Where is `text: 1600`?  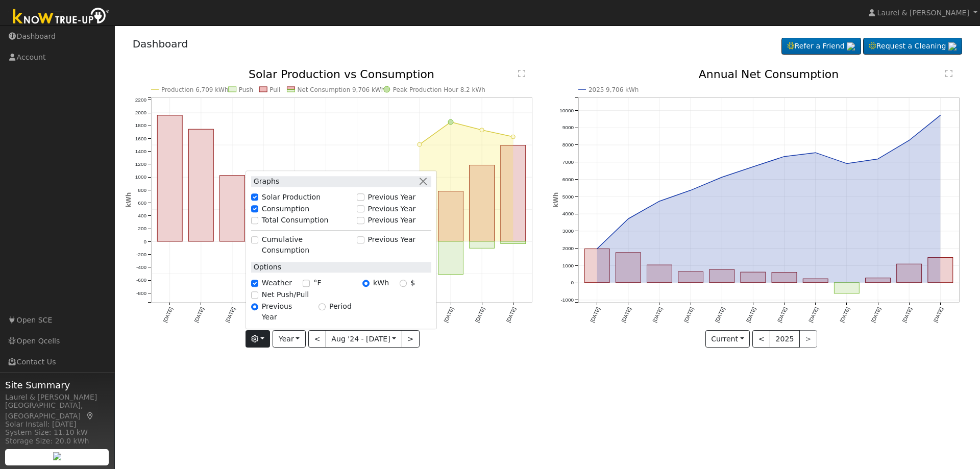
text: 1600 is located at coordinates (140, 138).